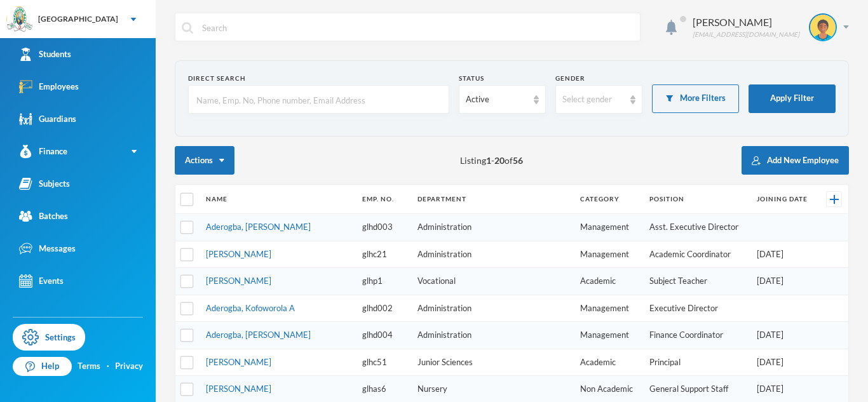 The height and width of the screenshot is (402, 868). What do you see at coordinates (89, 366) in the screenshot?
I see `a: Terms` at bounding box center [89, 366].